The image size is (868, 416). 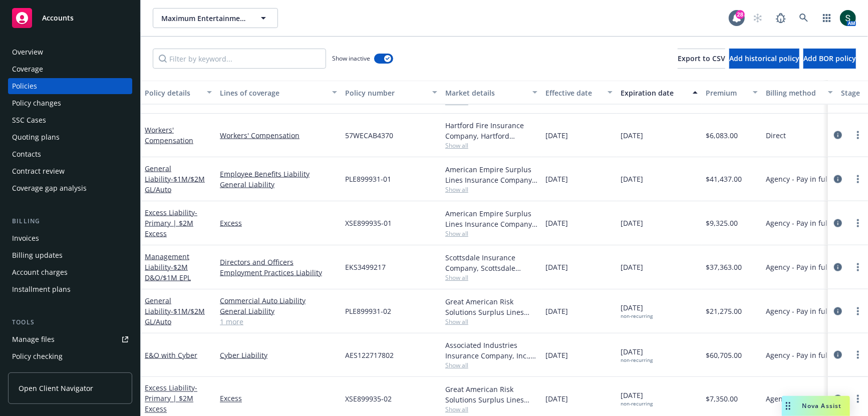 What do you see at coordinates (822, 406) in the screenshot?
I see `span: Nova Assist` at bounding box center [822, 406].